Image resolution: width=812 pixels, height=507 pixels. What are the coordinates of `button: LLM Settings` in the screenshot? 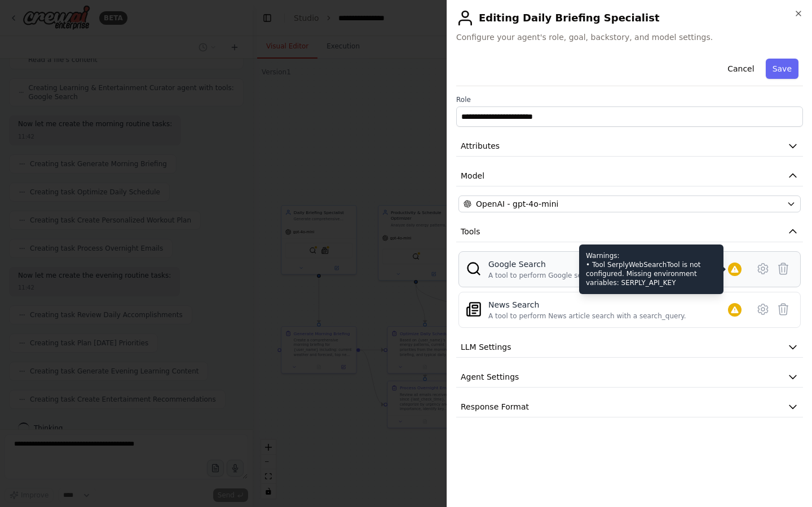 It's located at (629, 347).